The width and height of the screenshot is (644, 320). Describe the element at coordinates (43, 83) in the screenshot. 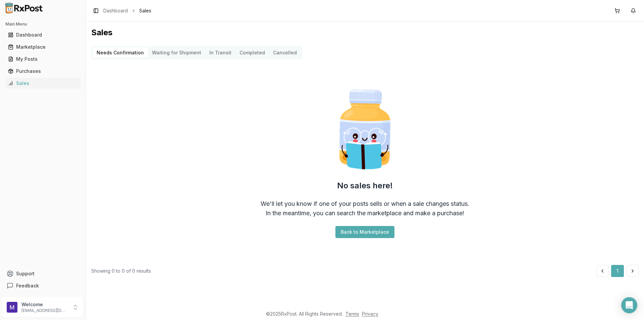

I see `button: Sales` at that location.